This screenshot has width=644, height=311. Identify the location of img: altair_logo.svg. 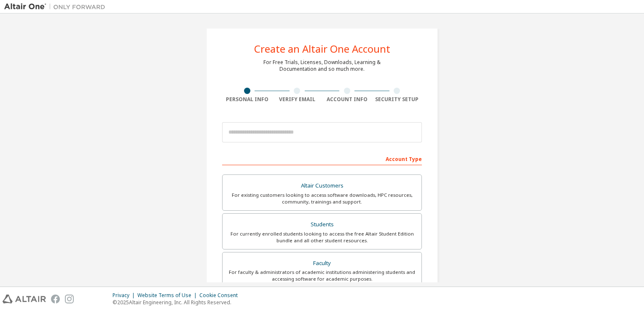
(24, 299).